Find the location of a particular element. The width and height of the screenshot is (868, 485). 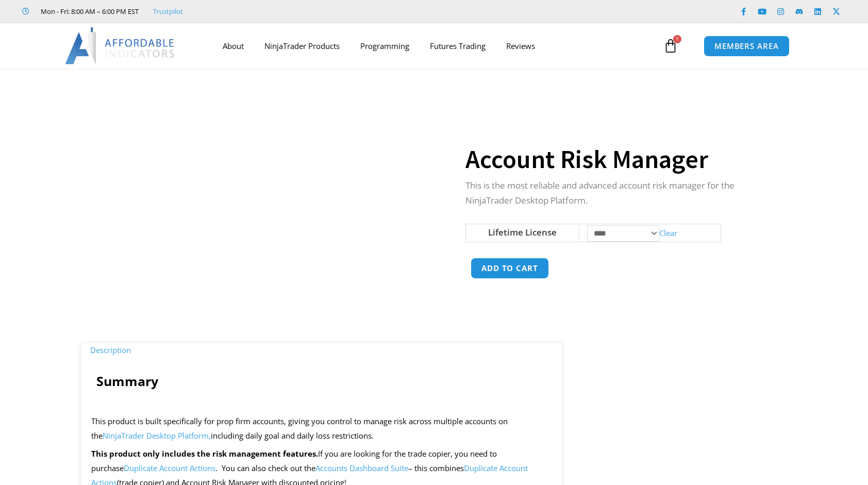

a: Clear options is located at coordinates (668, 232).